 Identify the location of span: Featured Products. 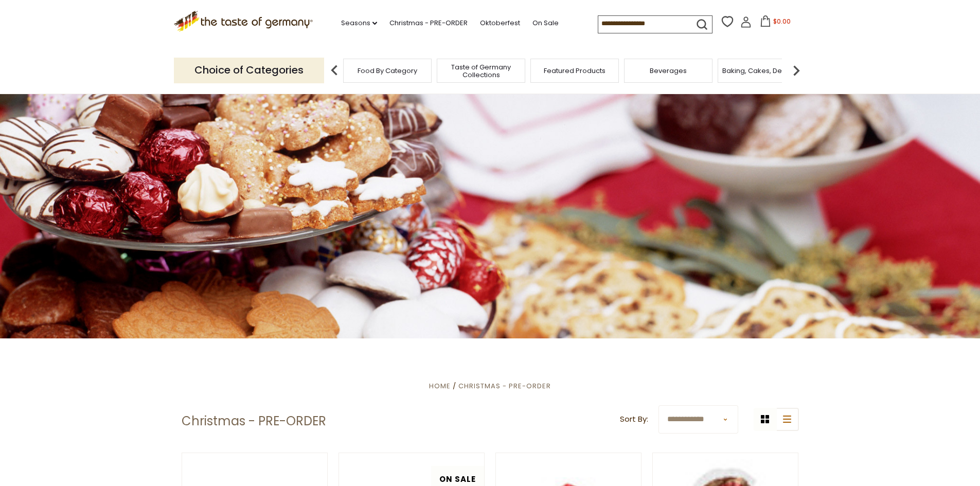
(575, 70).